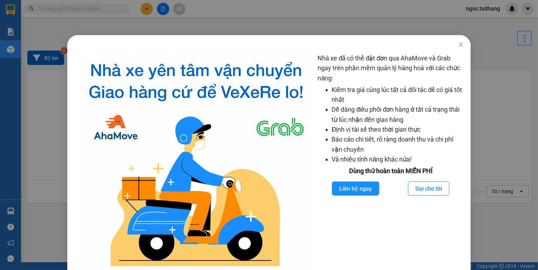 The width and height of the screenshot is (538, 270). Describe the element at coordinates (355, 188) in the screenshot. I see `span: Liên hệ ngay` at that location.